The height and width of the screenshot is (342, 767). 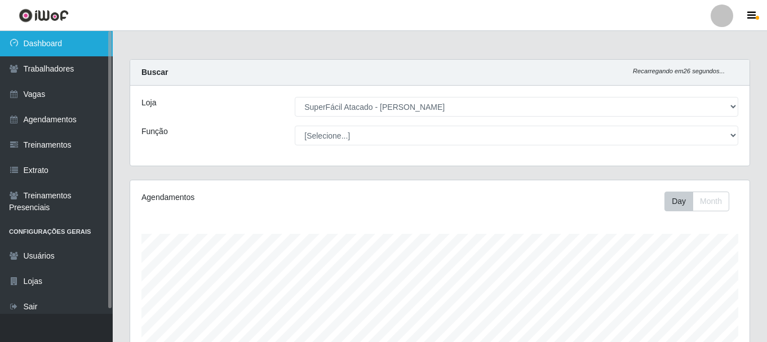 What do you see at coordinates (154, 72) in the screenshot?
I see `strong: Buscar` at bounding box center [154, 72].